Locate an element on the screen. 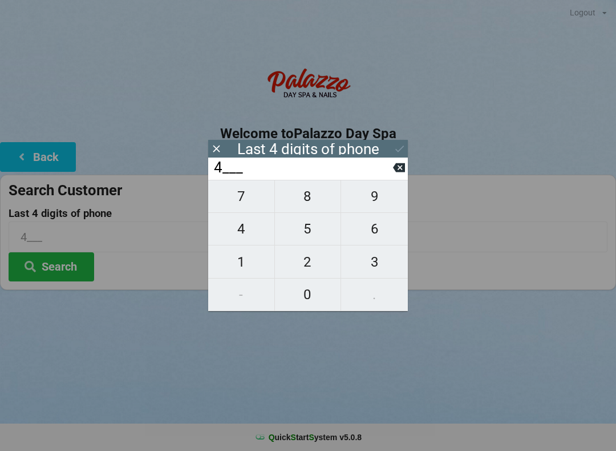  span: 3 is located at coordinates (374, 262).